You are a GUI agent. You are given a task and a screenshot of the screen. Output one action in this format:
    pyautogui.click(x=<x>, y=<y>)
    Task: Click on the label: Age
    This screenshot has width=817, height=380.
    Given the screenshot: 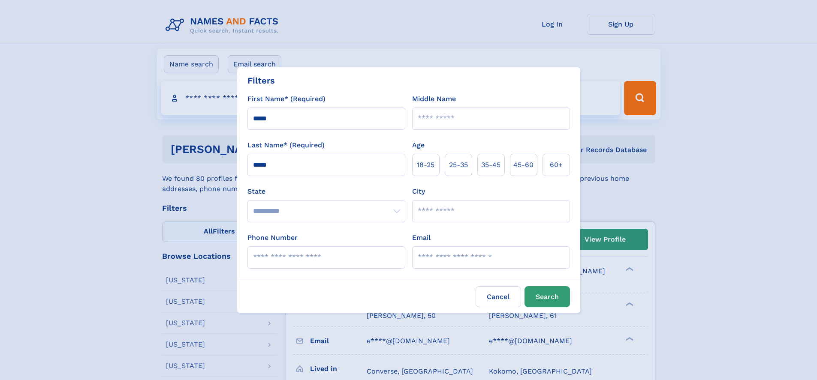 What is the action you would take?
    pyautogui.click(x=418, y=145)
    